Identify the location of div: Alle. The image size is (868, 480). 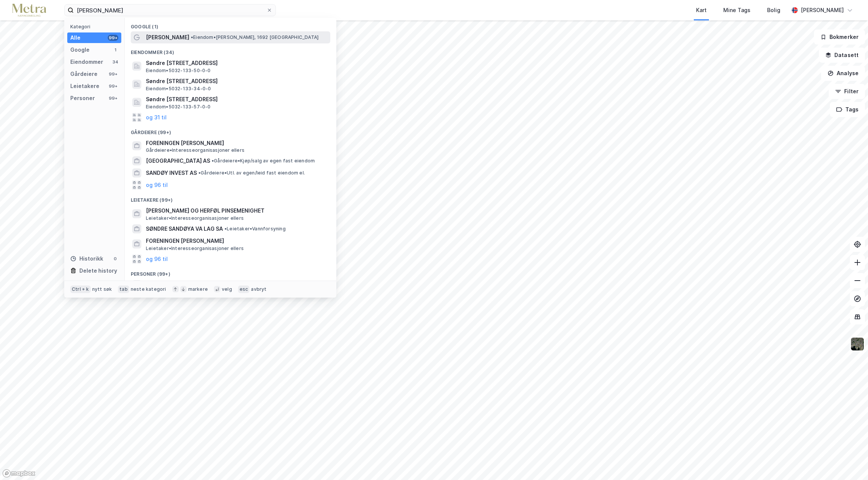
(75, 38).